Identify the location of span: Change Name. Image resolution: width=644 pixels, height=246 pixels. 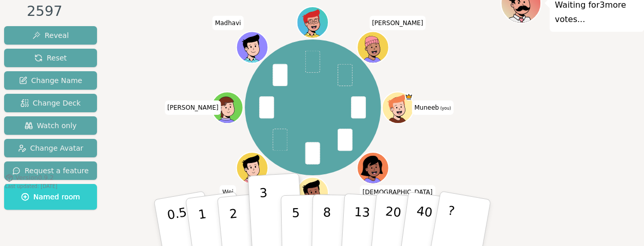
(50, 81).